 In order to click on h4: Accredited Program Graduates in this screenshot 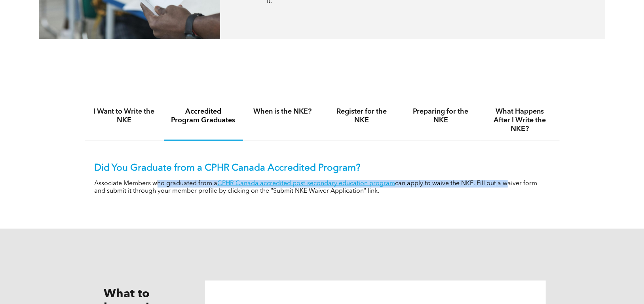, I will do `click(204, 116)`.